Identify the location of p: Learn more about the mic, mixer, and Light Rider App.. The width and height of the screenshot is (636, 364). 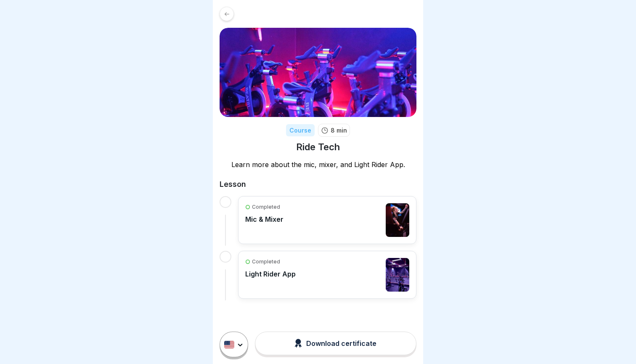
(318, 164).